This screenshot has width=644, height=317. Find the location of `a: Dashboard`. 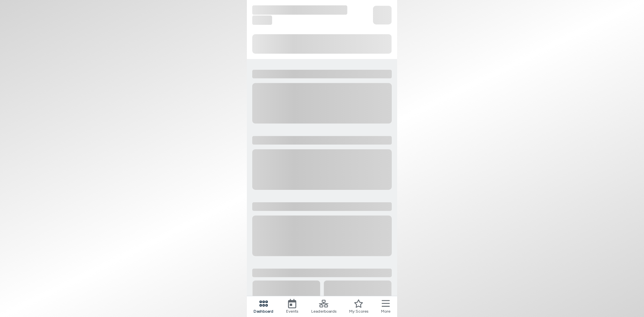

a: Dashboard is located at coordinates (264, 307).